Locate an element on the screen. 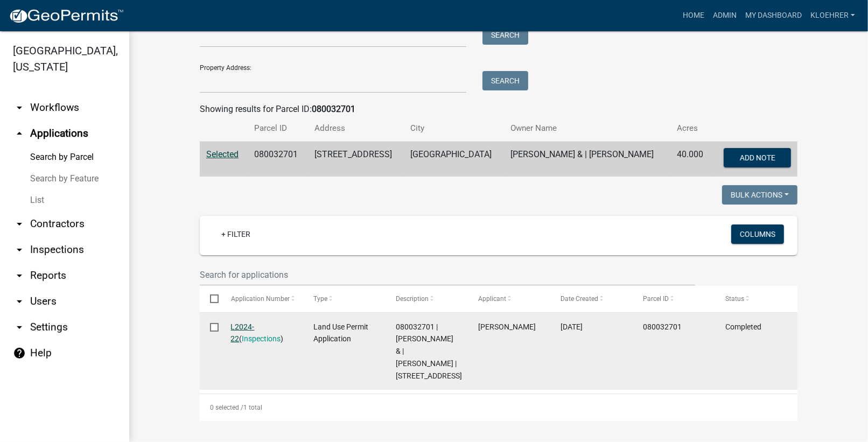 The image size is (868, 442). i: arrow_drop_up is located at coordinates (20, 133).